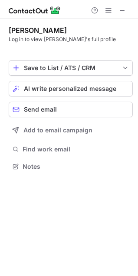 Image resolution: width=138 pixels, height=276 pixels. I want to click on span: Send email, so click(40, 110).